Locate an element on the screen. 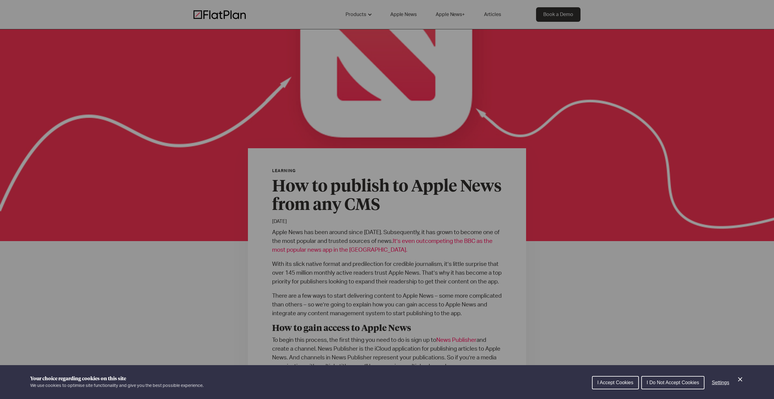 This screenshot has width=774, height=399. span: I Do Not Accept Cookies is located at coordinates (673, 382).